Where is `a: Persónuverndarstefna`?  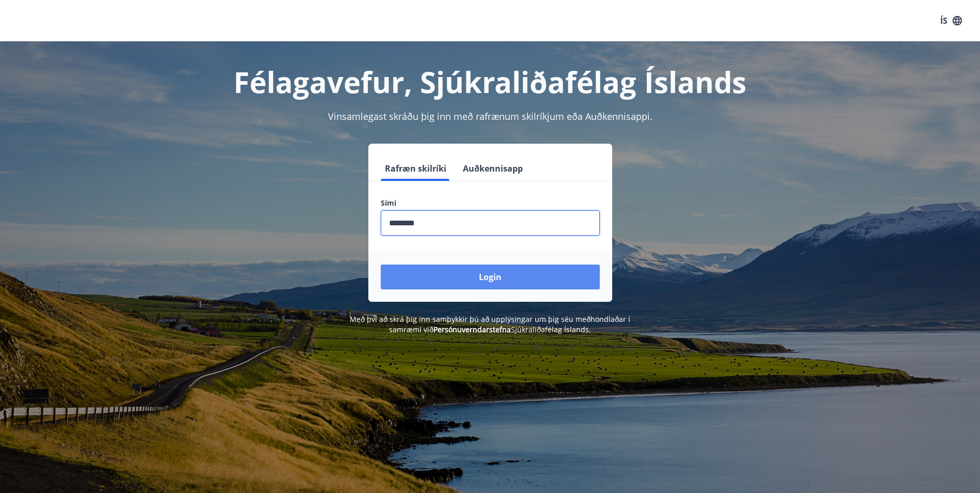 a: Persónuverndarstefna is located at coordinates (472, 329).